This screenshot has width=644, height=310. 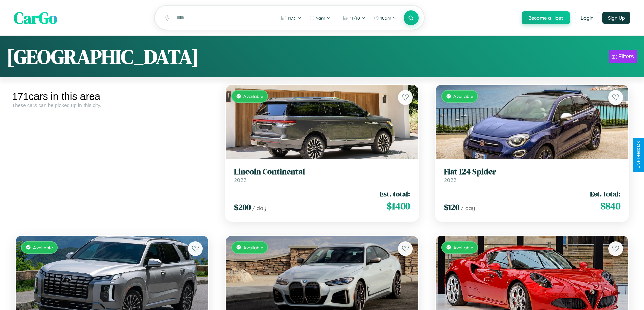 I want to click on a: Lincoln Continental2022, so click(x=322, y=175).